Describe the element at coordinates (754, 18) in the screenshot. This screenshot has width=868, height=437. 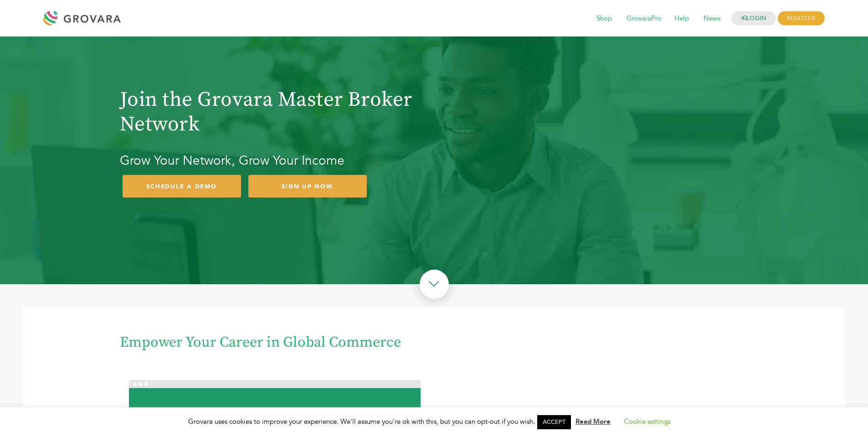
I see `a: LOGIN` at that location.